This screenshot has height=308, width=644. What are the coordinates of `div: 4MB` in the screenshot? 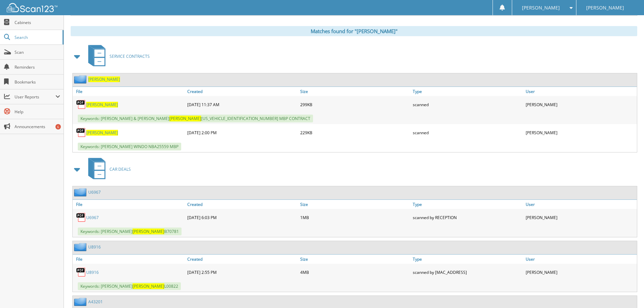 It's located at (355, 272).